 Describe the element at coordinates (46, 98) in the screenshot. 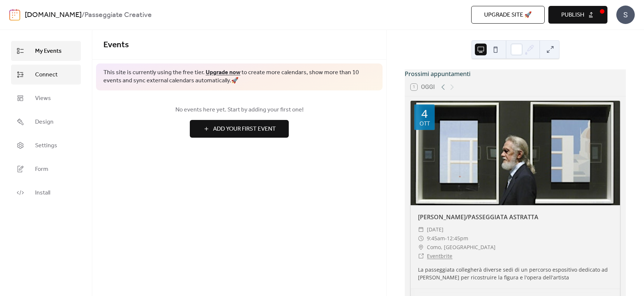

I see `a: Views` at that location.